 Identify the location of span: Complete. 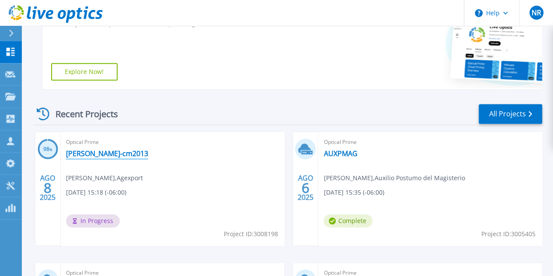
(348, 221).